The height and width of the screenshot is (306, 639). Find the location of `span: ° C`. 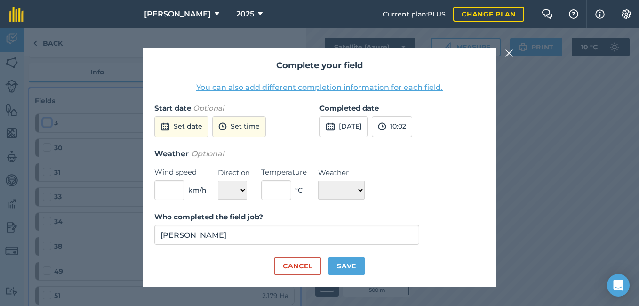

span: ° C is located at coordinates (299, 190).